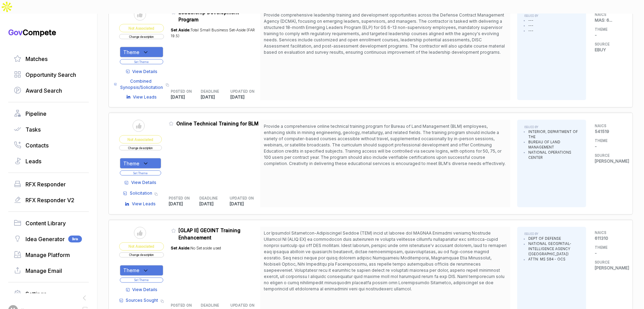 This screenshot has height=309, width=644. What do you see at coordinates (553, 145) in the screenshot?
I see `li: BUREAU OF LAND MANAGEMENT` at bounding box center [553, 145].